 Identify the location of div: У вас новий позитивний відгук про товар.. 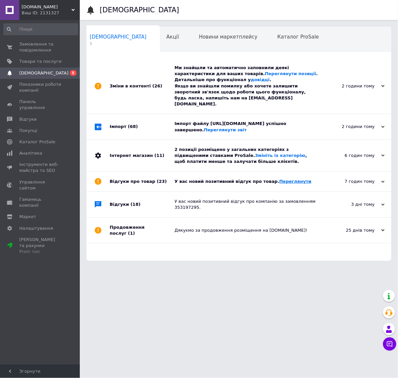
(246, 181).